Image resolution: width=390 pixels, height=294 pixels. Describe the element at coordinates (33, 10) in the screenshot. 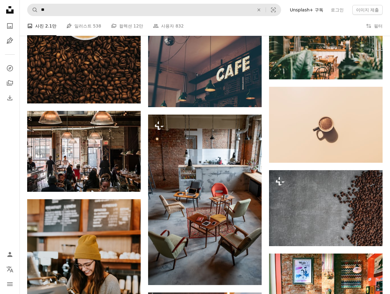

I see `button: Unsplash 검색` at that location.